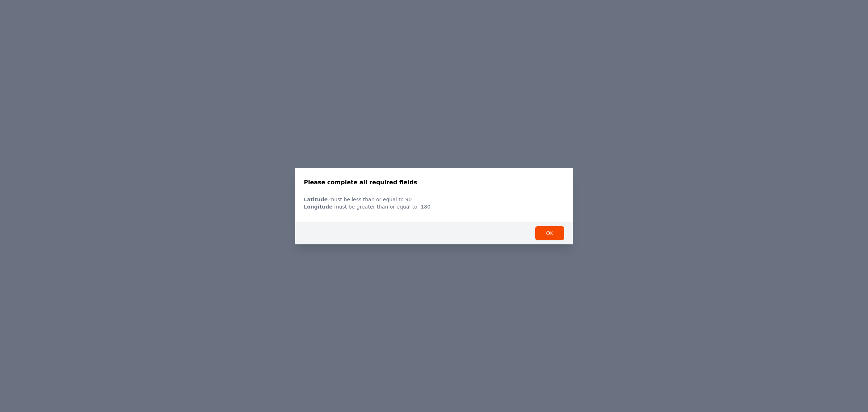 The image size is (868, 412). What do you see at coordinates (316, 199) in the screenshot?
I see `span: Latitude` at bounding box center [316, 199].